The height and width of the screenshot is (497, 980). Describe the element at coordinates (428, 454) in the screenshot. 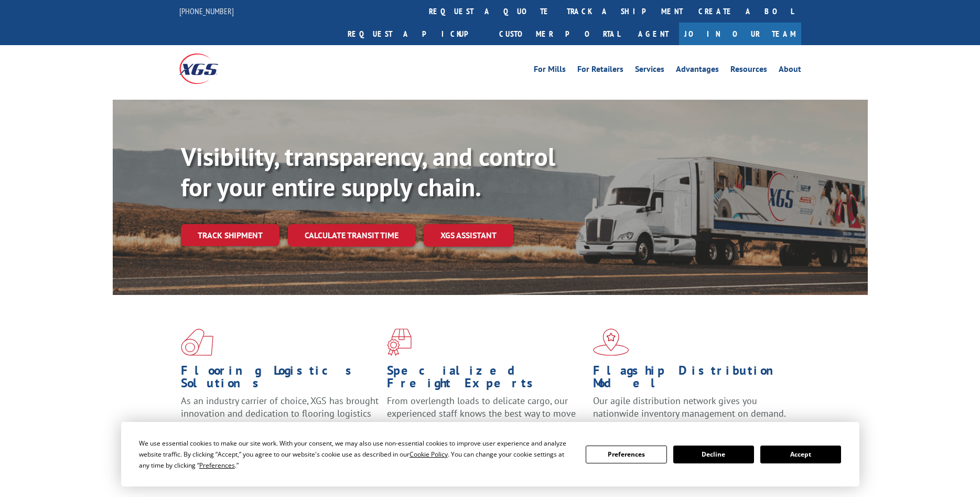

I see `span: Cookie Policy` at that location.